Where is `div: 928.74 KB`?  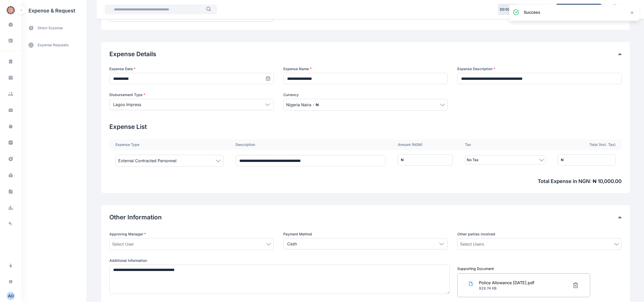
div: 928.74 KB is located at coordinates (507, 288).